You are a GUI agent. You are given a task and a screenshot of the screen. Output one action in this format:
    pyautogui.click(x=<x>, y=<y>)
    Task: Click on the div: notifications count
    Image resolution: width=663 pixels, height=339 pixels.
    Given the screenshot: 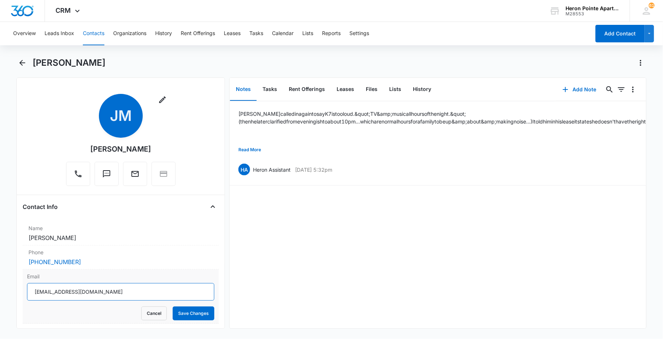 What is the action you would take?
    pyautogui.click(x=651, y=5)
    